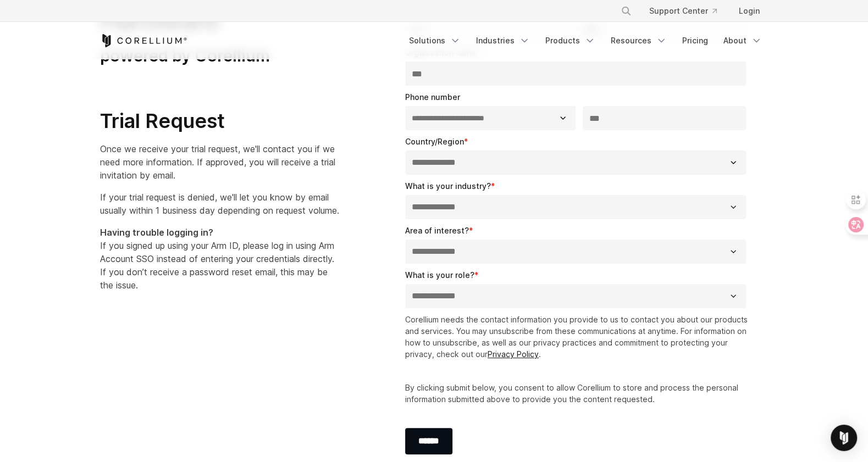 This screenshot has width=868, height=462. Describe the element at coordinates (683, 11) in the screenshot. I see `a: Support Center` at that location.